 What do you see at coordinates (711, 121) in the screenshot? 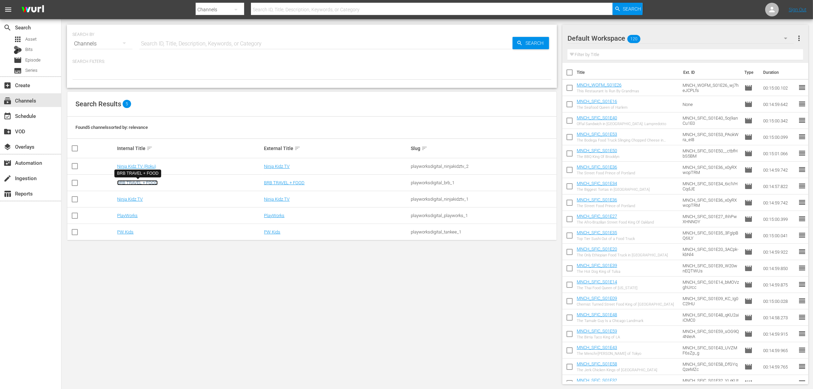
I see `td: MNCH_SFIC_S01E40_5oj9anCu1E0` at bounding box center [711, 121].